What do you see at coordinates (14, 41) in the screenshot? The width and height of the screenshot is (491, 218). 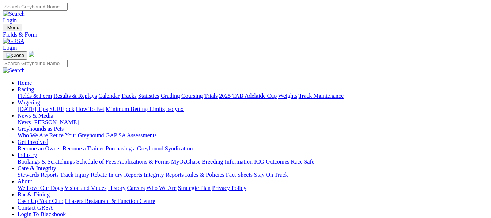 I see `img: GRSA` at bounding box center [14, 41].